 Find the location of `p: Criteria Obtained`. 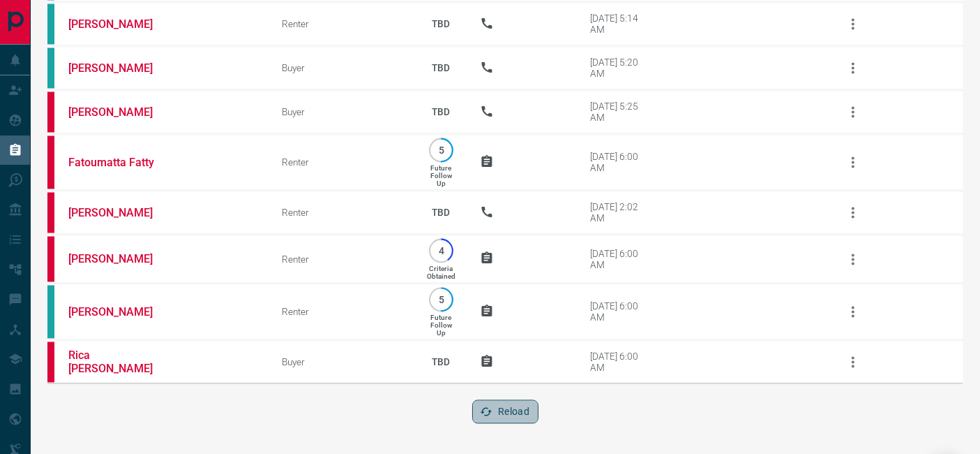

p: Criteria Obtained is located at coordinates (441, 272).